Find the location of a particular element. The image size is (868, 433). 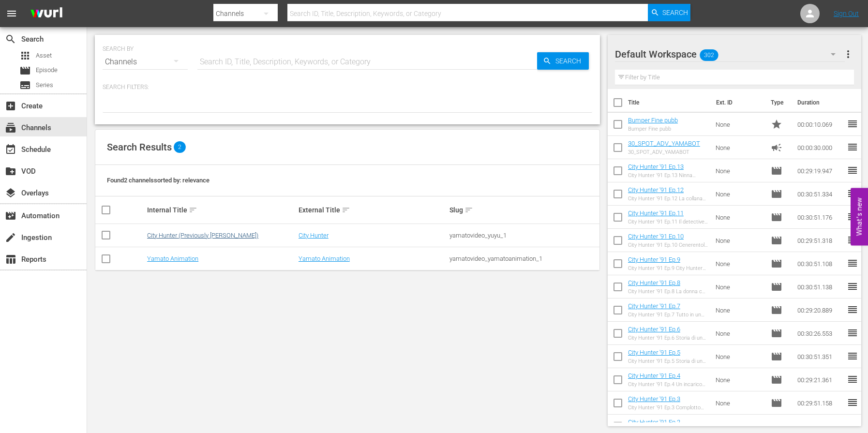

div: City Hunter '91 Ep.10 Cenerentola per una notte is located at coordinates (668, 245).